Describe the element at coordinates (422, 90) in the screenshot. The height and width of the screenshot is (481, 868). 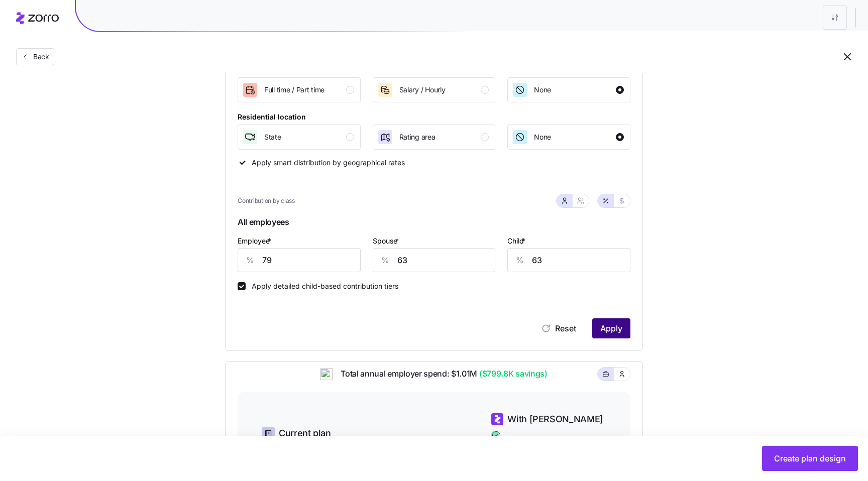
I see `span: Salary / Hourly` at that location.